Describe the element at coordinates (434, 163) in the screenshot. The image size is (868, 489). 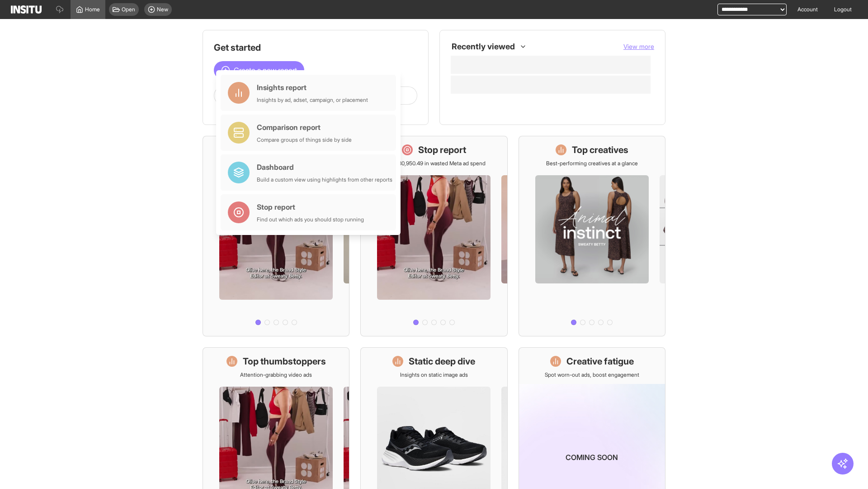
I see `p: Save £30,950.49 in wasted Meta ad spend` at that location.